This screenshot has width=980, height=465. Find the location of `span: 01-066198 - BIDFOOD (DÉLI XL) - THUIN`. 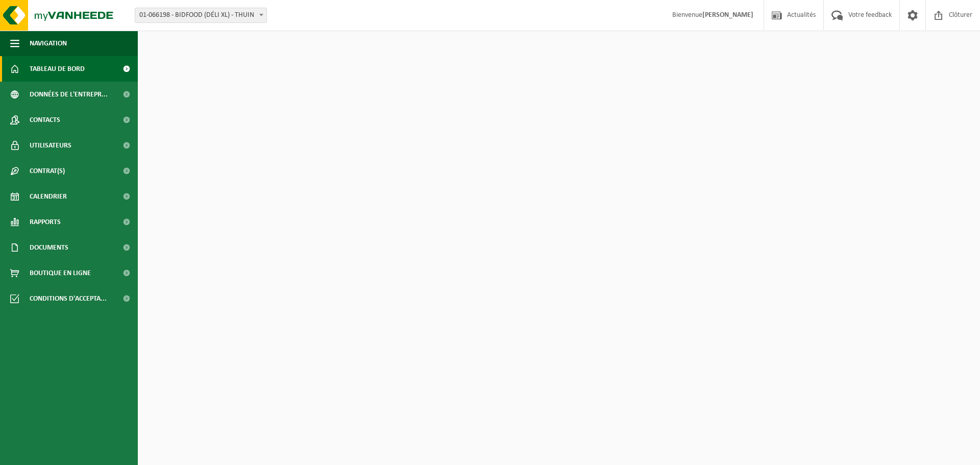

span: 01-066198 - BIDFOOD (DÉLI XL) - THUIN is located at coordinates (200, 15).